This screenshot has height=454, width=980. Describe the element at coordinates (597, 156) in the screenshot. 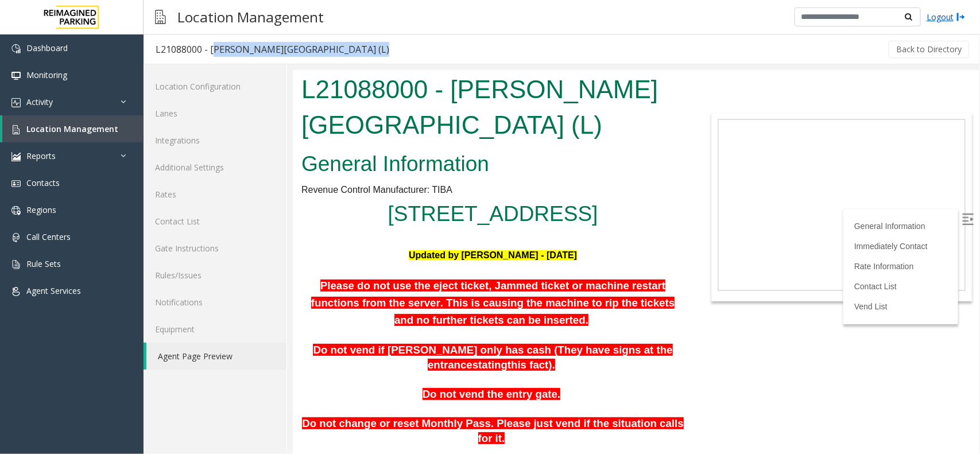

I see `a: General Information` at that location.